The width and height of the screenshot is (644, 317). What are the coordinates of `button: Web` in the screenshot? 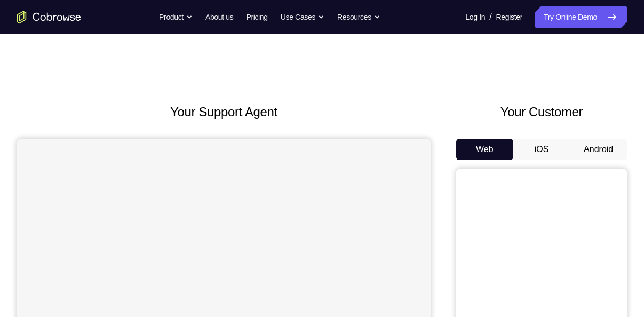 It's located at (484, 149).